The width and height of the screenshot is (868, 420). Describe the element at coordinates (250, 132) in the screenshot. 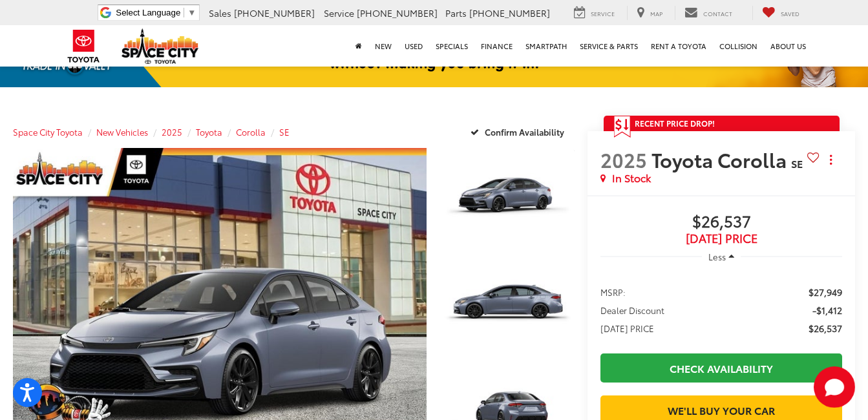

I see `a: Corolla` at that location.